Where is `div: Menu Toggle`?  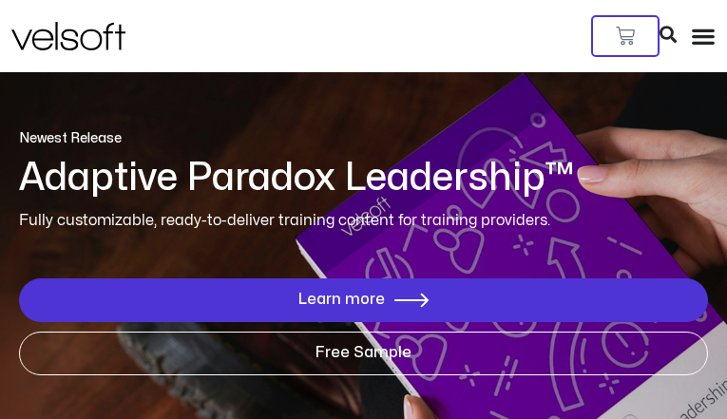 div: Menu Toggle is located at coordinates (703, 36).